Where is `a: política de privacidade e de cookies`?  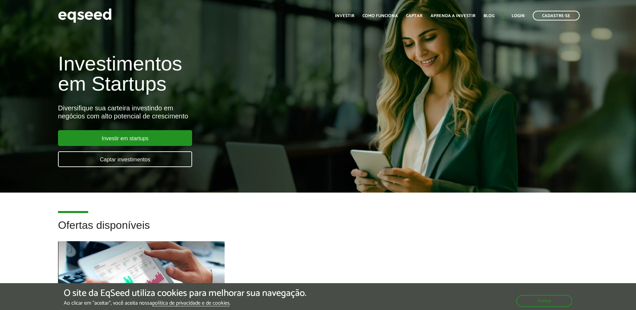
a: política de privacidade e de cookies is located at coordinates (191, 303).